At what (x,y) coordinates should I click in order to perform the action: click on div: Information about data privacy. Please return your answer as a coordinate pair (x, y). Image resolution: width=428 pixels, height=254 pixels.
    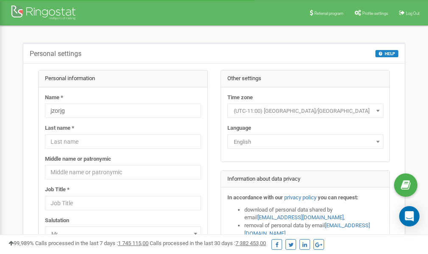
    Looking at the image, I should click on (305, 179).